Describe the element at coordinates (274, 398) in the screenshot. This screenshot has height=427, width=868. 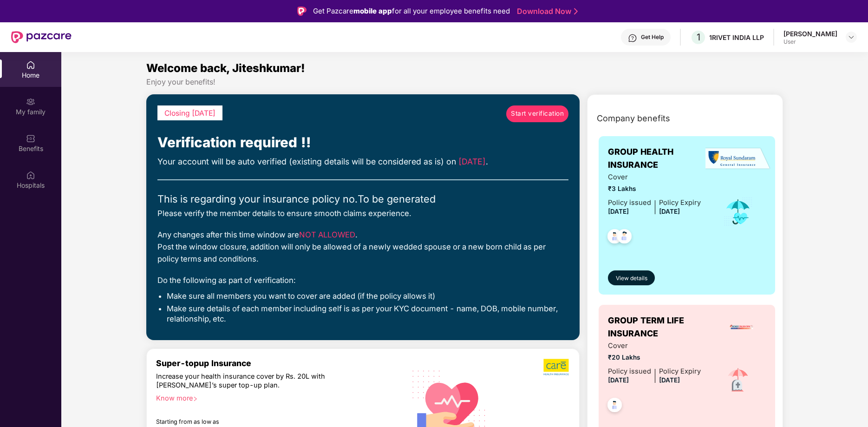
I see `div: Know more` at that location.